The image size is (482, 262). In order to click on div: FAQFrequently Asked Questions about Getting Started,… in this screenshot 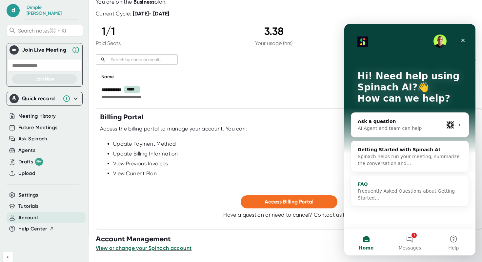, I will do `click(66, 167)`.